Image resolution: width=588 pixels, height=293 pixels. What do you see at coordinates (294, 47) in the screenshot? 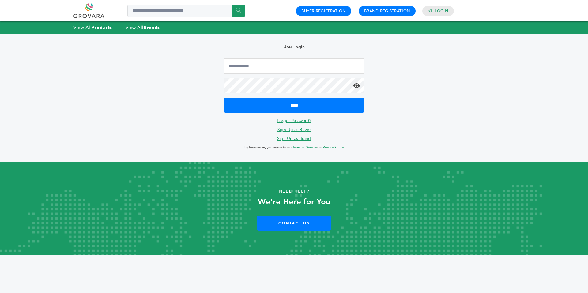
I see `b: User Login` at bounding box center [294, 47].